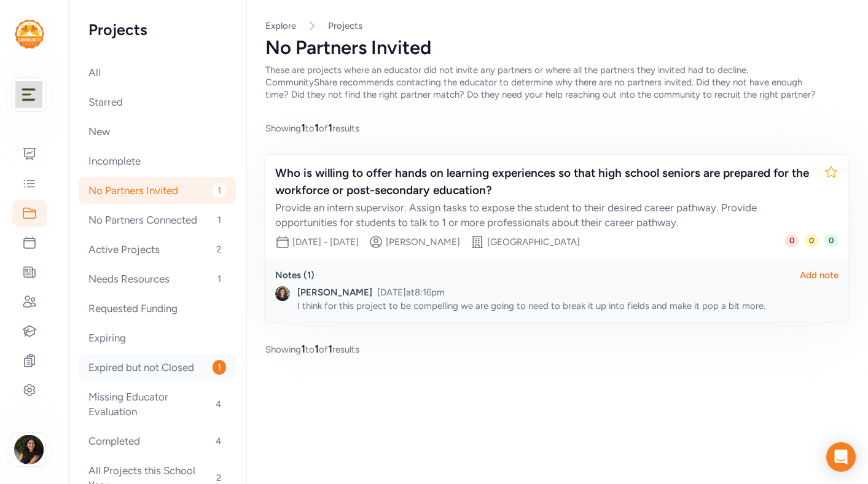  What do you see at coordinates (157, 441) in the screenshot?
I see `div: Completed` at bounding box center [157, 441].